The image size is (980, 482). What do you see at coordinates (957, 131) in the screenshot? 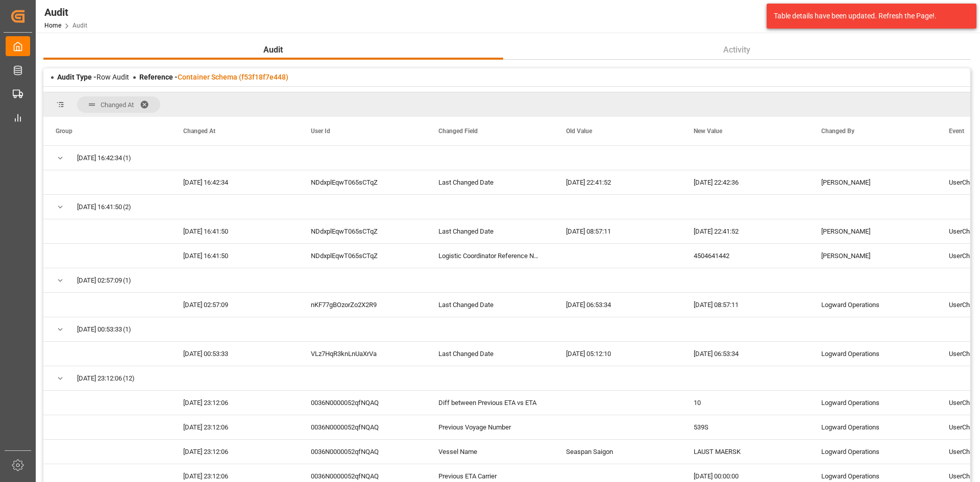
I see `span: Event` at bounding box center [957, 131].